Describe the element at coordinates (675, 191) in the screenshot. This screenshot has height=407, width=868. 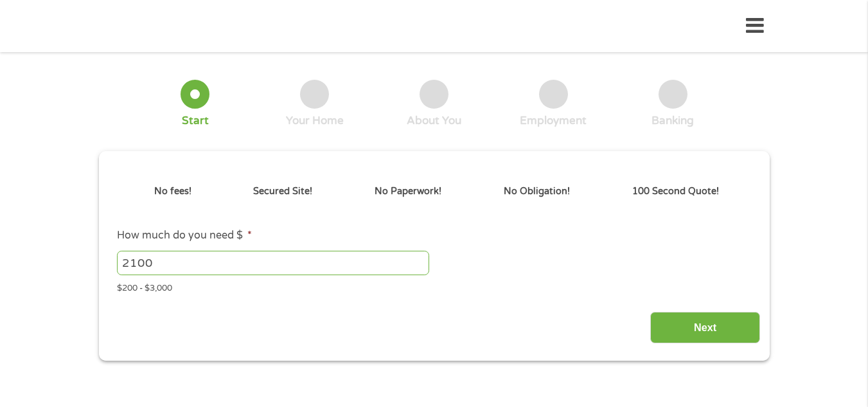
I see `p: 100 Second Quote!` at that location.